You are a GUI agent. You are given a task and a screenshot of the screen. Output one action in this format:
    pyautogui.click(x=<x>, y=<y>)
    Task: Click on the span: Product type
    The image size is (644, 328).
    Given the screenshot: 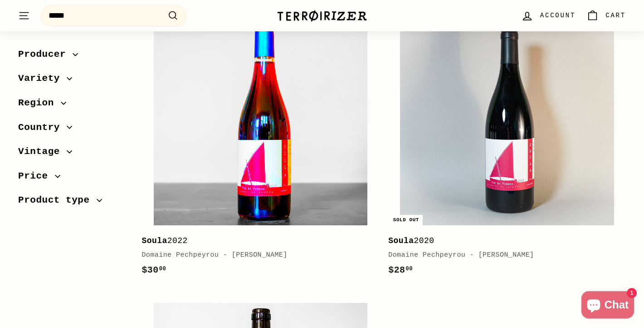 What is the action you would take?
    pyautogui.click(x=57, y=201)
    